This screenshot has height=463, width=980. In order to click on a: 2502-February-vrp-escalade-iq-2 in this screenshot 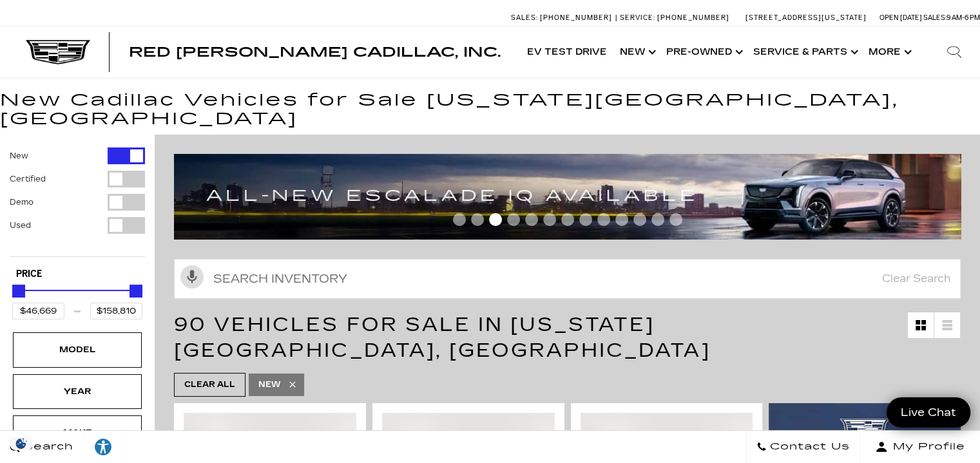, I will do `click(572, 196)`.